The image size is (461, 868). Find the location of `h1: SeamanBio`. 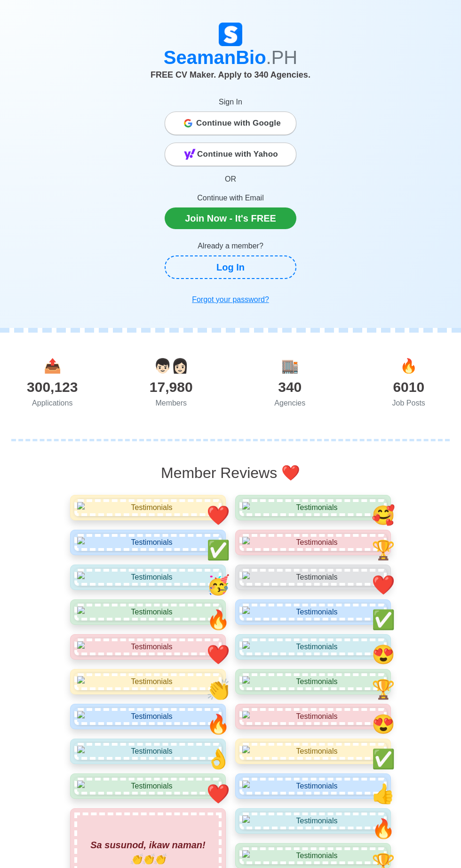

h1: SeamanBio is located at coordinates (230, 58).